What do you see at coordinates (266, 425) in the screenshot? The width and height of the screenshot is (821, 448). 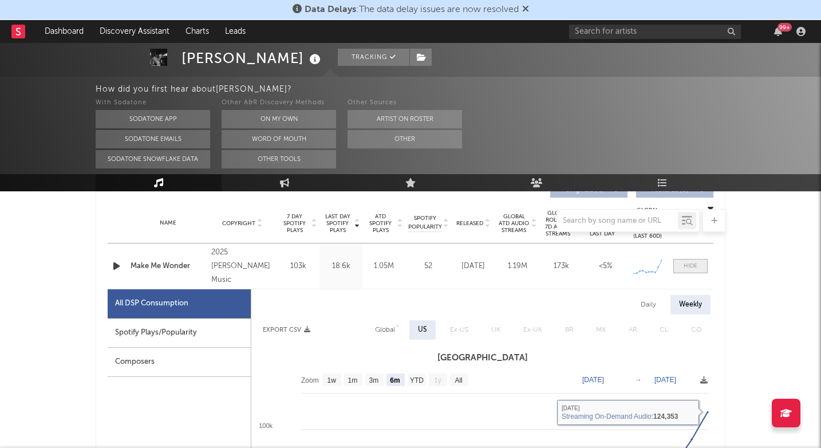 I see `text: 100k` at bounding box center [266, 425].